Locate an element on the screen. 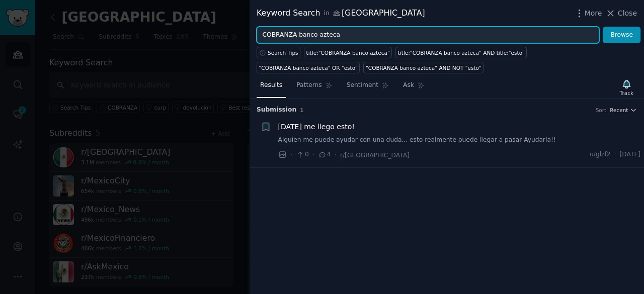  button: Recent is located at coordinates (623, 110).